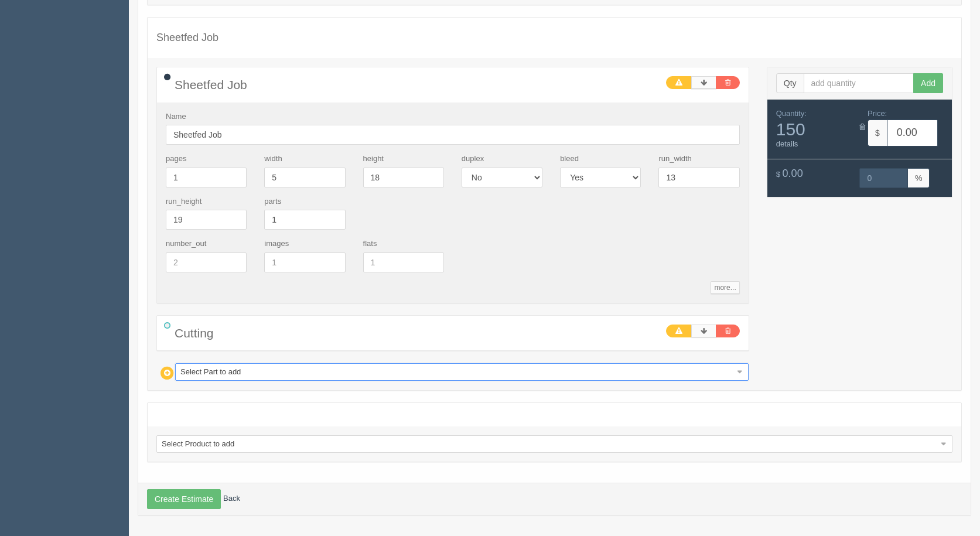 The height and width of the screenshot is (536, 980). What do you see at coordinates (176, 116) in the screenshot?
I see `label: Name` at bounding box center [176, 116].